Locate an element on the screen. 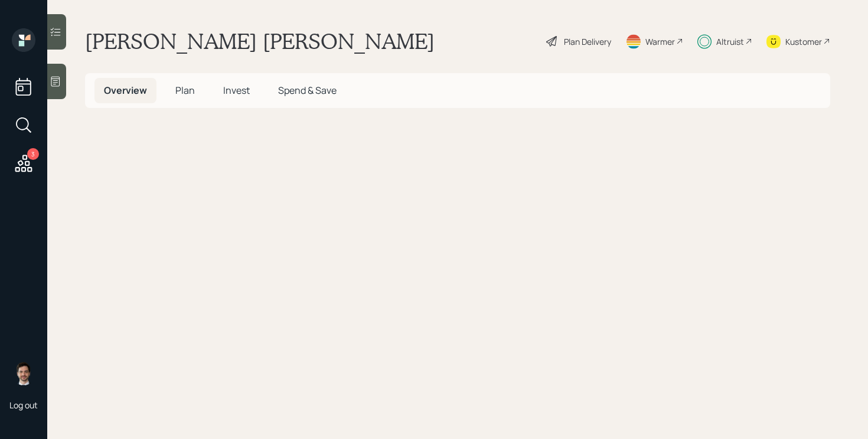  div: 3 is located at coordinates (33, 154).